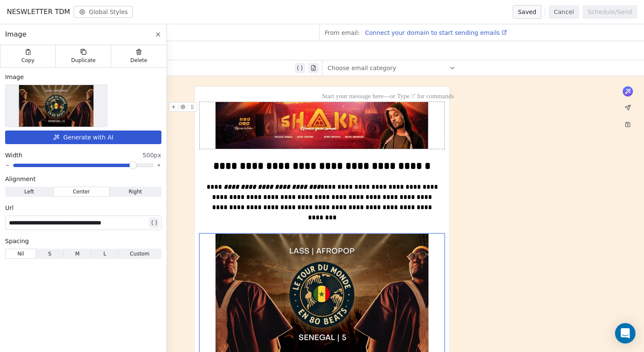  I want to click on span: Url, so click(9, 208).